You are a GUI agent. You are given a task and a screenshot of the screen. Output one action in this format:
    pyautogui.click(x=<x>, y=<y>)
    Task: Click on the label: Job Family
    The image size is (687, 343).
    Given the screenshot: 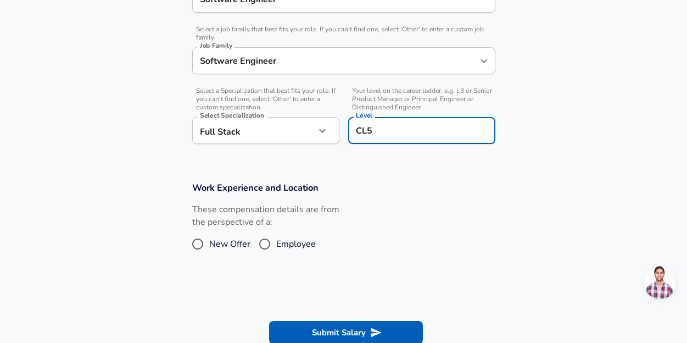 What is the action you would take?
    pyautogui.click(x=216, y=46)
    